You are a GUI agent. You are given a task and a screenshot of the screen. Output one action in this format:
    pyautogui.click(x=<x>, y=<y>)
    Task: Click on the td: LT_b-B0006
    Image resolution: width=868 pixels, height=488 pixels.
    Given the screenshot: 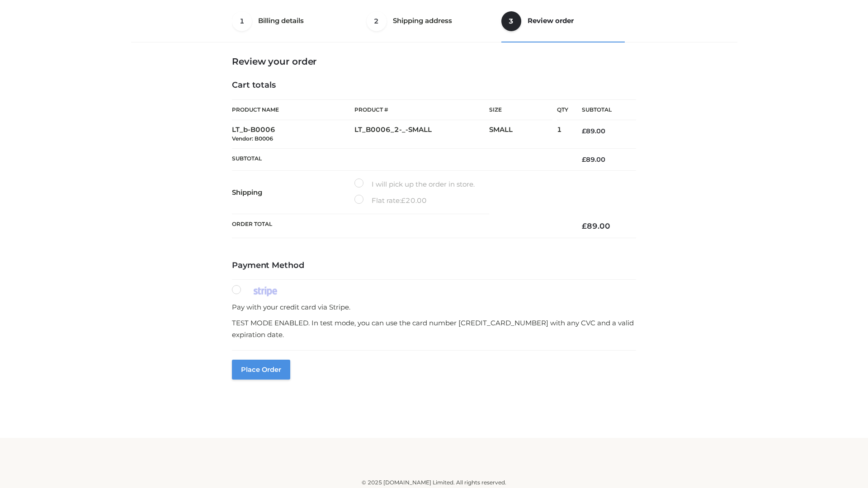 What is the action you would take?
    pyautogui.click(x=293, y=134)
    